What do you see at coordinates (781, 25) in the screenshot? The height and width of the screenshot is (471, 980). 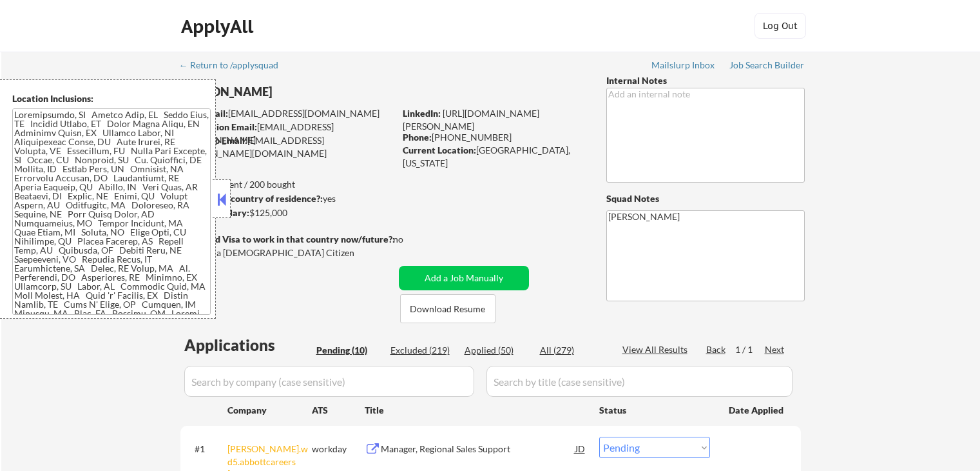 I see `button: Log Out` at bounding box center [781, 25].